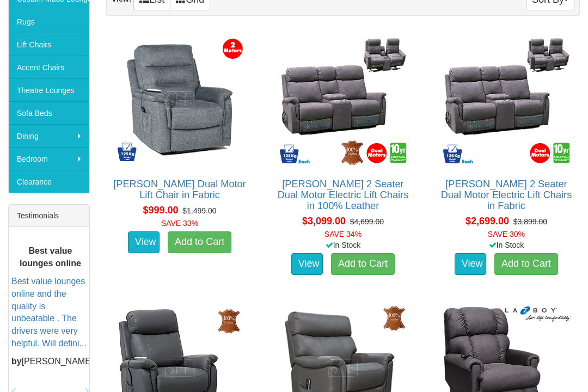 The image size is (588, 392). What do you see at coordinates (49, 312) in the screenshot?
I see `a: Best value lounges online and the quality is unbeatable . The drivers were very helpful. Will def...` at bounding box center [49, 312].